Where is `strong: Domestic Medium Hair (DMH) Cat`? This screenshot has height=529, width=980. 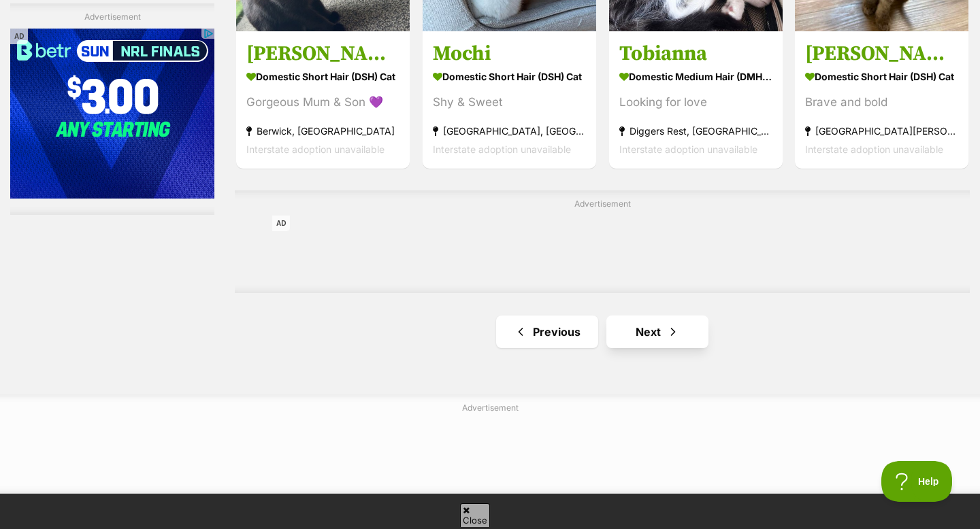
strong: Domestic Medium Hair (DMH) Cat is located at coordinates (695, 77).